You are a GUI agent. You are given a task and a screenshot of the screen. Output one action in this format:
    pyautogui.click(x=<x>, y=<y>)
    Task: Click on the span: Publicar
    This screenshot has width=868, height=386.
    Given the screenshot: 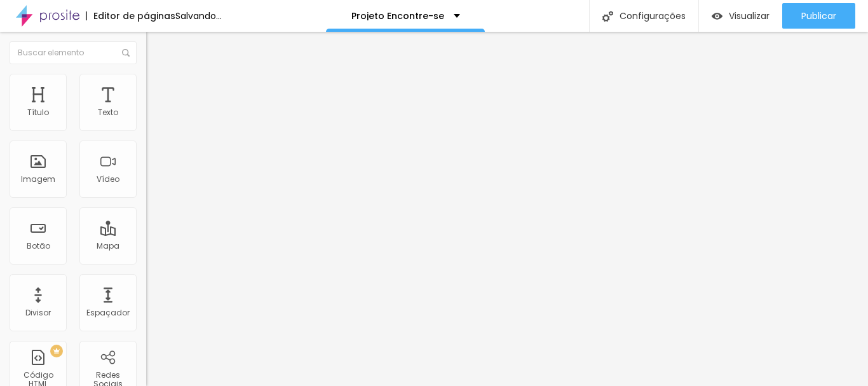 What is the action you would take?
    pyautogui.click(x=819, y=16)
    